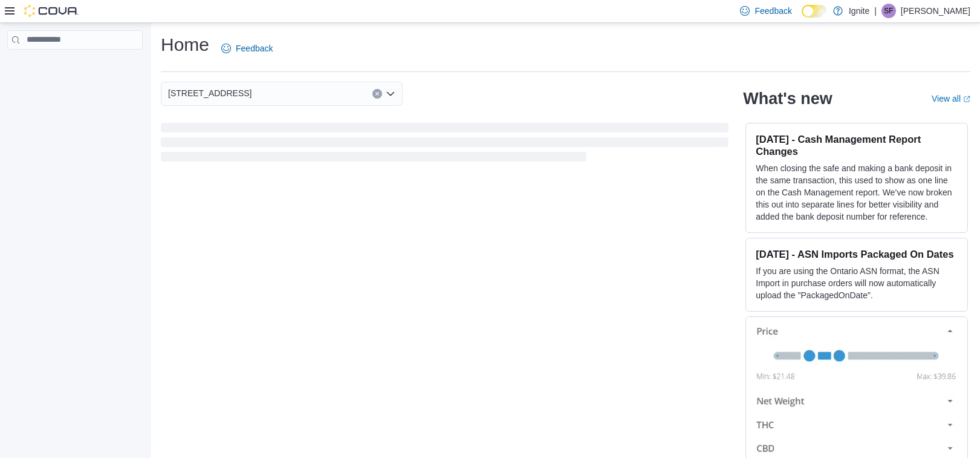 The height and width of the screenshot is (458, 980). What do you see at coordinates (857, 283) in the screenshot?
I see `p: If you are using the Ontario ASN format, the ASN Import in purchase orders will now automatically...` at bounding box center [857, 283].